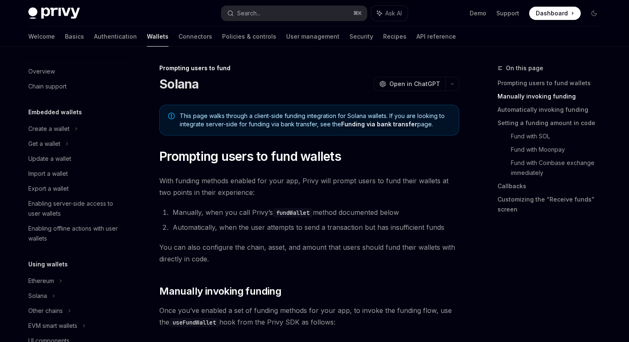 The height and width of the screenshot is (342, 629). Describe the element at coordinates (315, 213) in the screenshot. I see `li: Manually, when you call Privy’s method documented below` at that location.